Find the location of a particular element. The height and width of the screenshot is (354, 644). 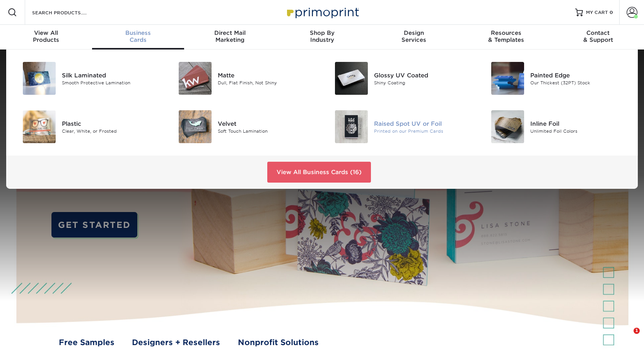

div: Our Thickest (32PT) Stock is located at coordinates (579, 83).